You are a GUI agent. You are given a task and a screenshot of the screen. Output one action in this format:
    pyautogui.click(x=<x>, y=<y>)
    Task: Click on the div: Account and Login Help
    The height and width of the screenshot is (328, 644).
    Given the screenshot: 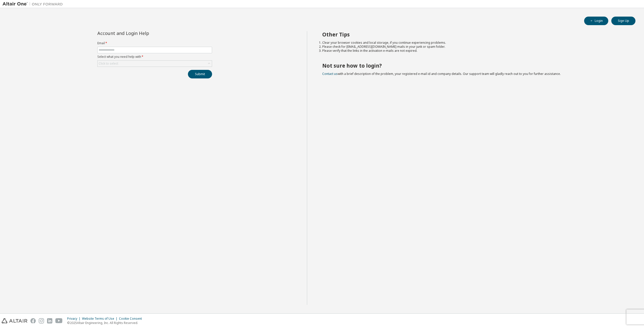 What is the action you would take?
    pyautogui.click(x=143, y=33)
    